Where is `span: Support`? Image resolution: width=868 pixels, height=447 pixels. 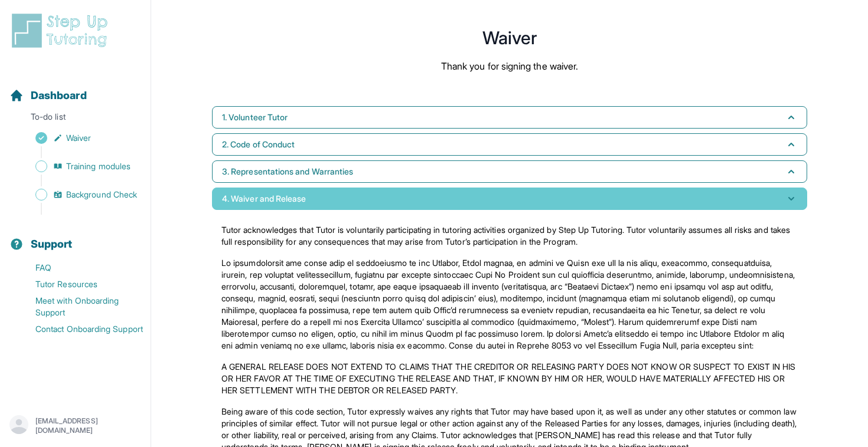 span: Support is located at coordinates (51, 245).